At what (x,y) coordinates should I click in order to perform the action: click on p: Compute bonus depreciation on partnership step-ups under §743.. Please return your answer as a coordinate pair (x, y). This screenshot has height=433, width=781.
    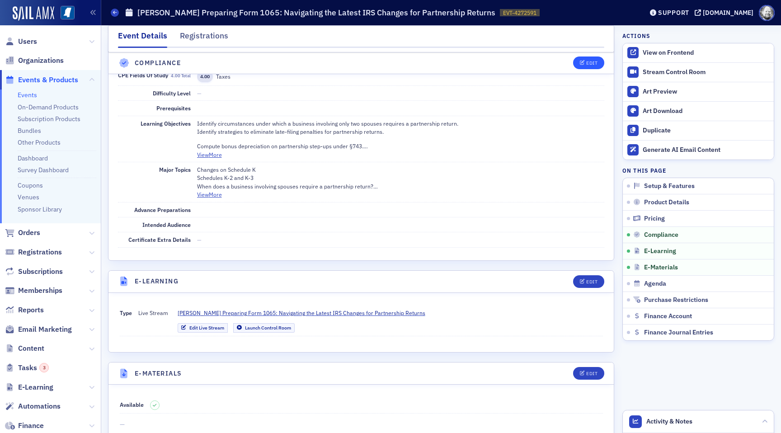
    Looking at the image, I should click on (401, 146).